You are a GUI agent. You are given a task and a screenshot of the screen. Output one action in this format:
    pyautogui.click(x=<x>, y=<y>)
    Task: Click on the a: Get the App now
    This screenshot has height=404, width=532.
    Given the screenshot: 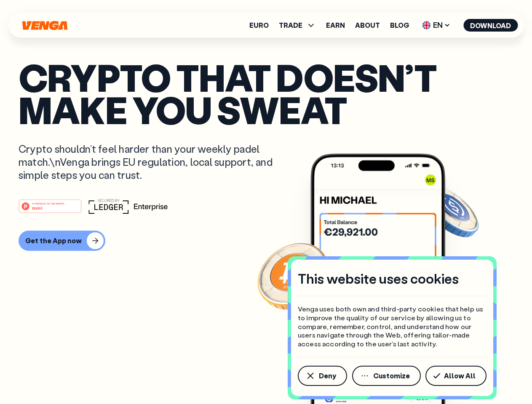 What is the action you would take?
    pyautogui.click(x=266, y=241)
    